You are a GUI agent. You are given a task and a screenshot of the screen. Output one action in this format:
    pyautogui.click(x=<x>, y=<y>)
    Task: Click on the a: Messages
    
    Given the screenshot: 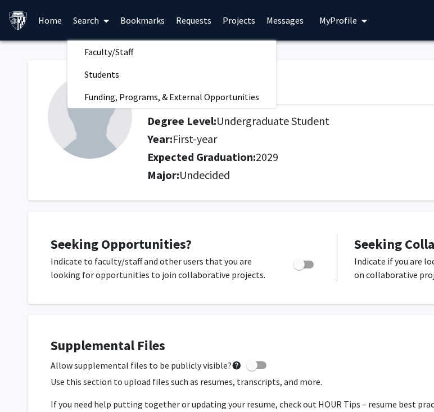 What is the action you would take?
    pyautogui.click(x=285, y=20)
    